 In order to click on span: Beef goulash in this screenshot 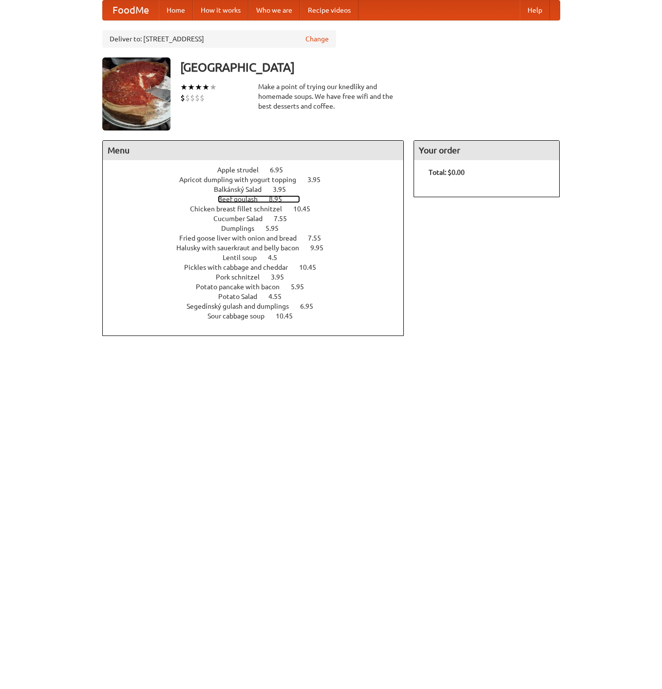, I will do `click(243, 199)`.